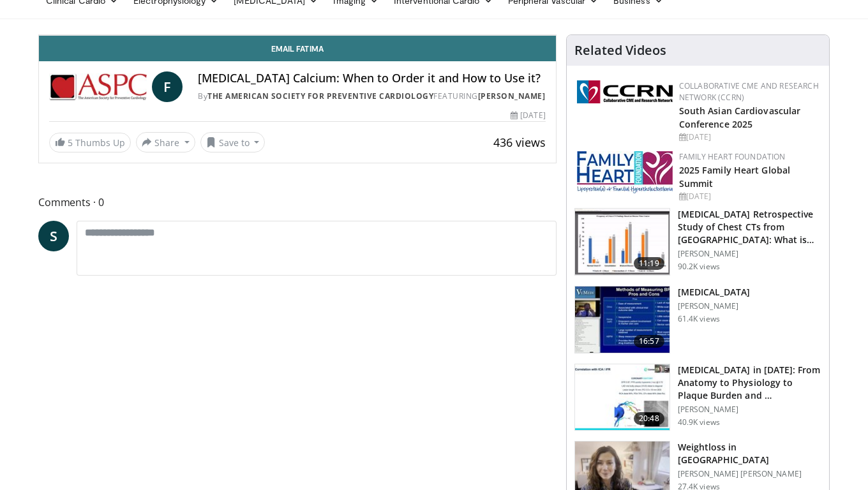 Image resolution: width=868 pixels, height=490 pixels. Describe the element at coordinates (298, 203) in the screenshot. I see `span: Comments 0` at that location.